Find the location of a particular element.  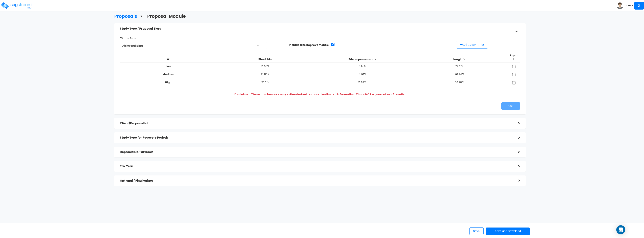

b: Medium is located at coordinates (168, 74).